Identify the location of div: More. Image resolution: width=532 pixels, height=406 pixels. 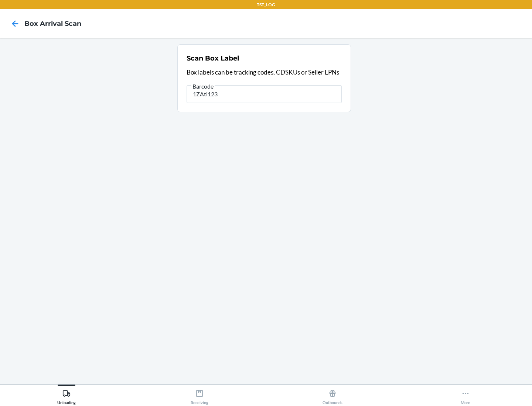
(465, 396).